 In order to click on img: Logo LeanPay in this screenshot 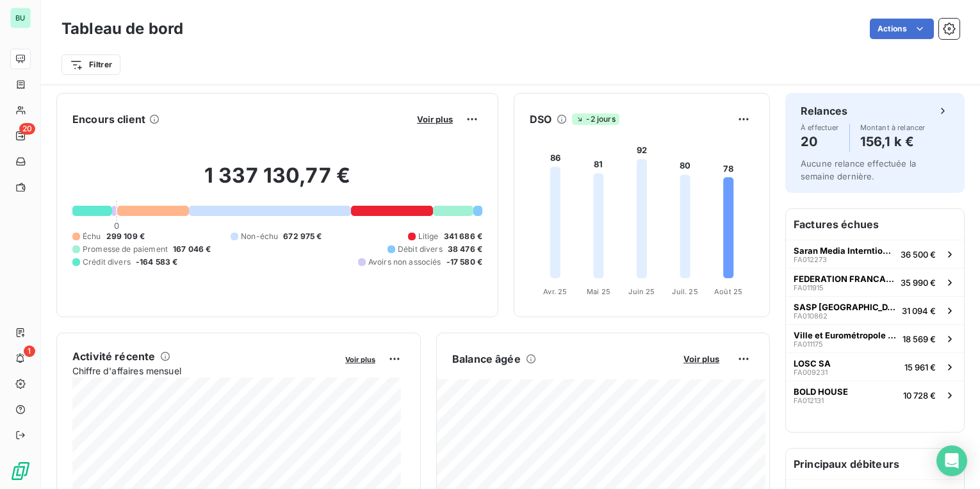, I will do `click(20, 471)`.